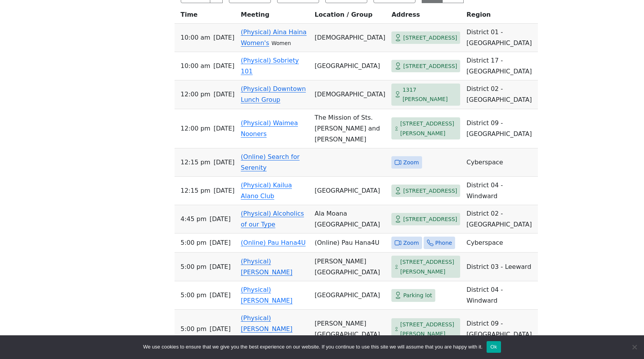  What do you see at coordinates (312, 347) in the screenshot?
I see `span: We use cookies to ensure that we give you the best experience on our website. If you continue to ...` at bounding box center [312, 347].